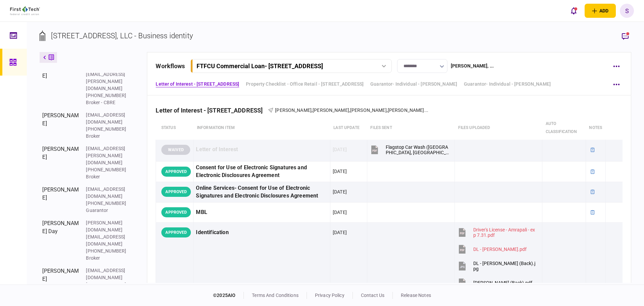  Describe the element at coordinates (351, 110) in the screenshot. I see `div: Brandi Day` at that location.